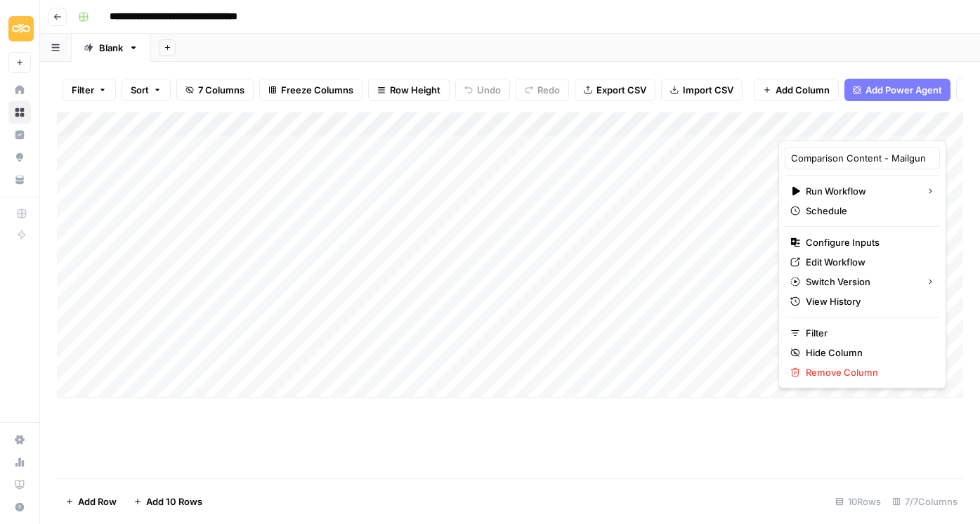 The width and height of the screenshot is (980, 524). Describe the element at coordinates (317, 90) in the screenshot. I see `span: Freeze Columns` at that location.